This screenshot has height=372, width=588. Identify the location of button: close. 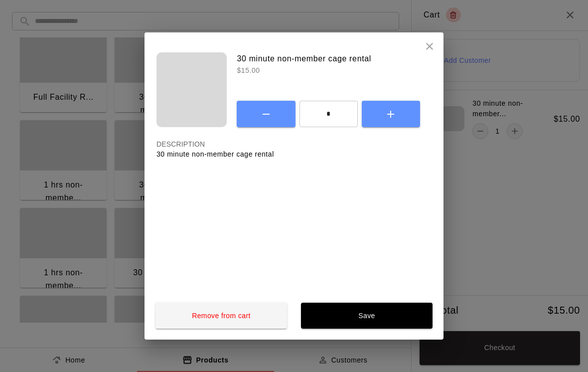
(430, 46).